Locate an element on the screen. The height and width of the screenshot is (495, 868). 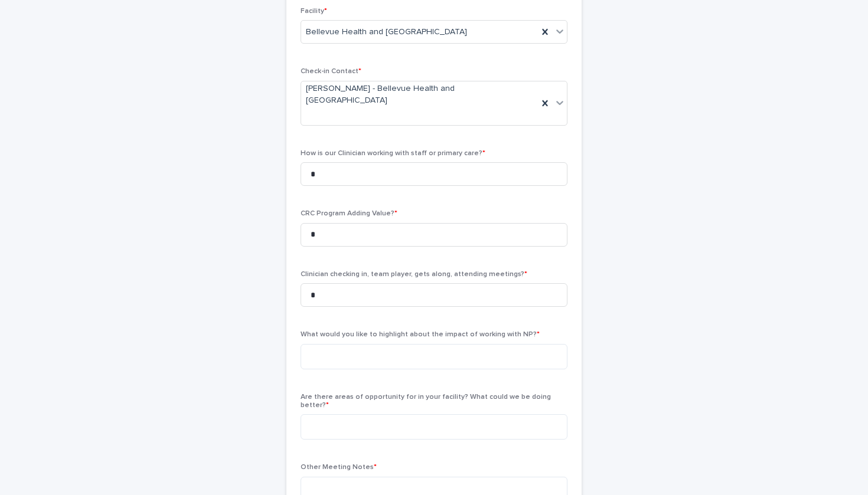
span: Clinician checking in, team player, gets along, attending meetings? is located at coordinates (414, 274).